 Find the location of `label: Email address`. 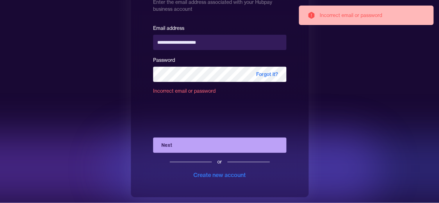

label: Email address is located at coordinates (169, 28).